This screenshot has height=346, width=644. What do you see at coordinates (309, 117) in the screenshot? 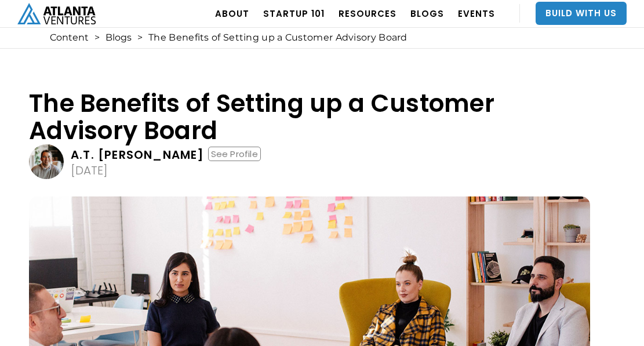
I see `h1: The Benefits of Setting up a Customer Advisory Board` at bounding box center [309, 117].